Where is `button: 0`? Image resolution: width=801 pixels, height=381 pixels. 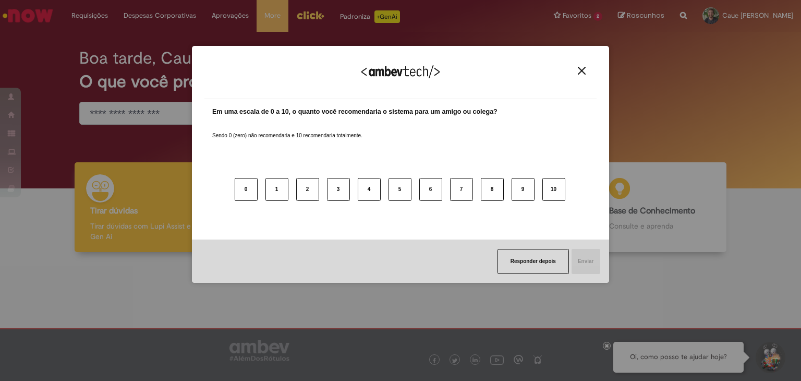 button: 0 is located at coordinates (246, 189).